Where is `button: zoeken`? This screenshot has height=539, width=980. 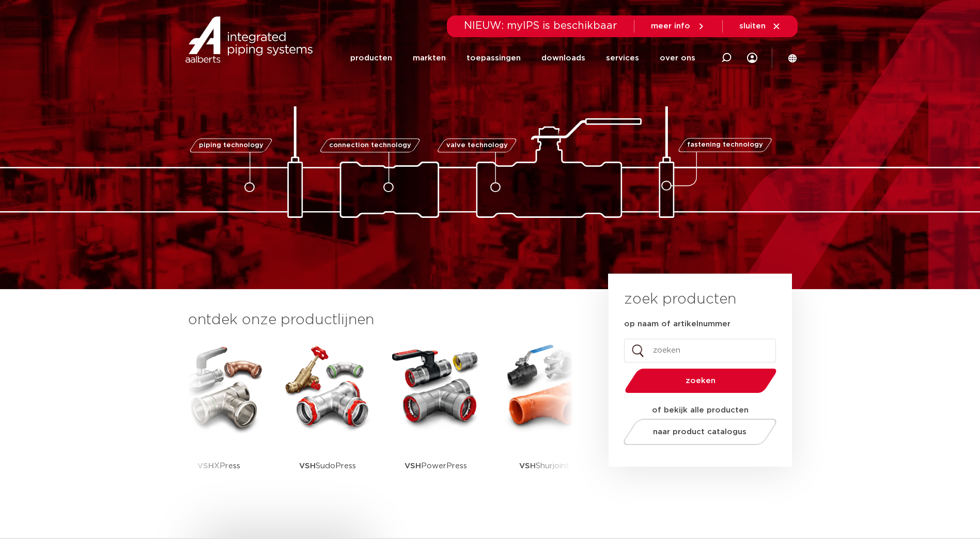
button: zoeken is located at coordinates (701, 381).